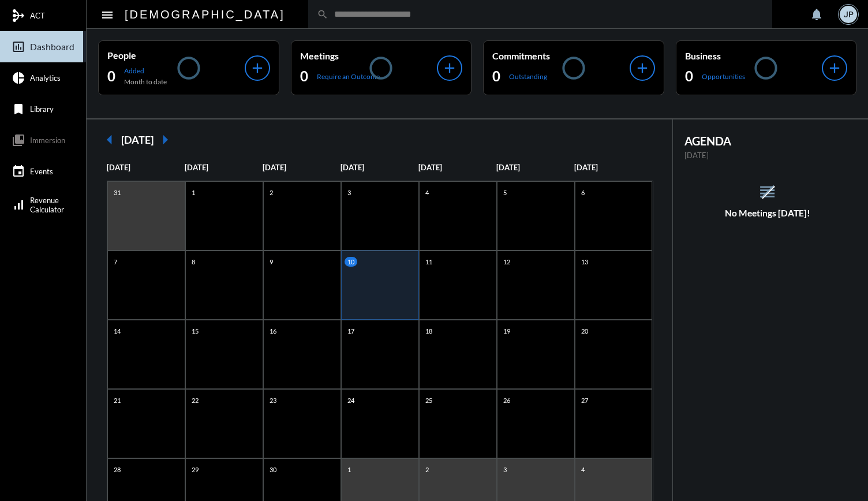 The image size is (868, 501). Describe the element at coordinates (18, 205) in the screenshot. I see `mat-icon: signal_cellular_alt` at that location.